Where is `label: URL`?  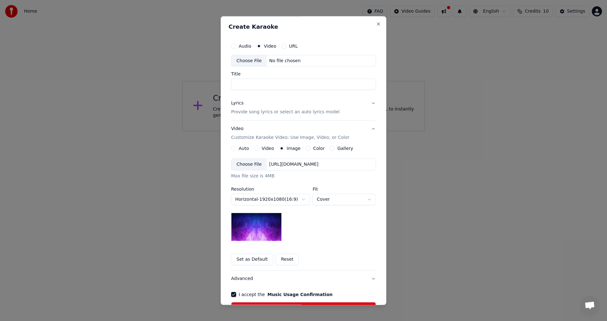 label: URL is located at coordinates (293, 46).